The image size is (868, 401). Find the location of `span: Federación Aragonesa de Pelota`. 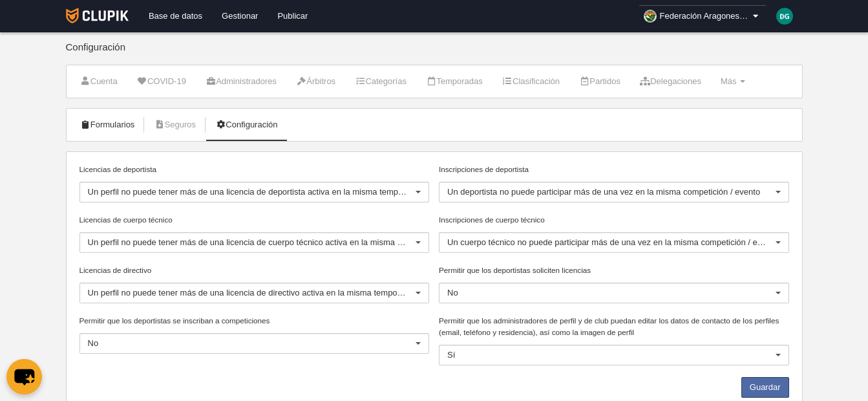

span: Federación Aragonesa de Pelota is located at coordinates (705, 16).